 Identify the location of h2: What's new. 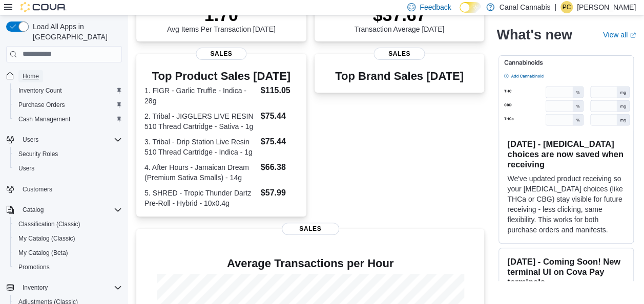
(534, 35).